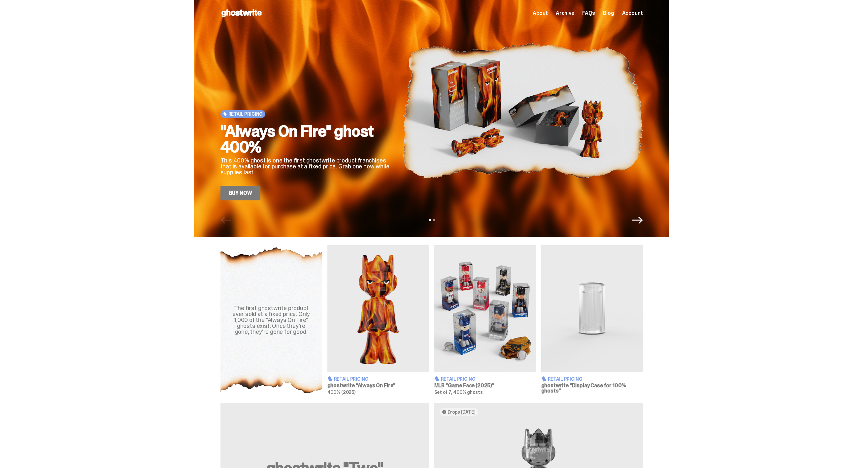  Describe the element at coordinates (378, 320) in the screenshot. I see `a: Always On Fire Retail Pricing` at that location.